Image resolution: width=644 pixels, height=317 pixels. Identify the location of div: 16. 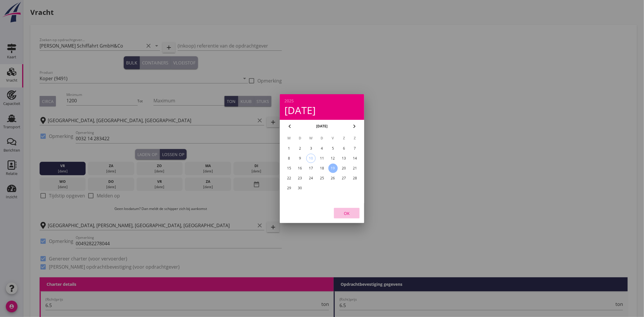
(300, 168).